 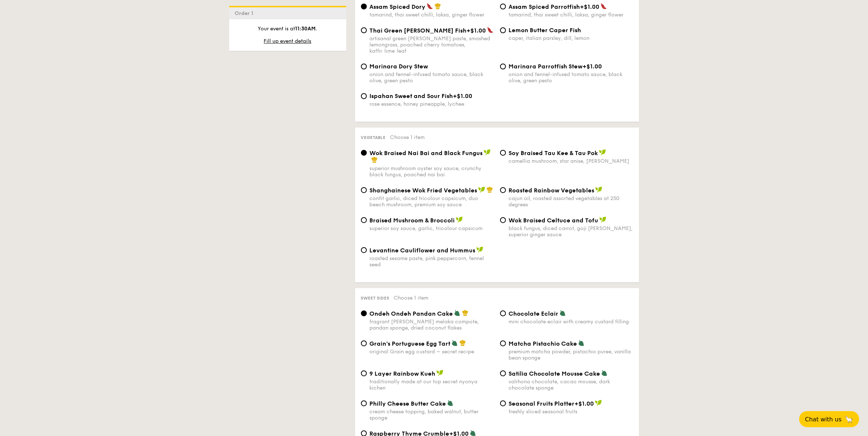 What do you see at coordinates (432, 415) in the screenshot?
I see `div: cream cheese topping, baked walnut, butter sponge` at bounding box center [432, 415].